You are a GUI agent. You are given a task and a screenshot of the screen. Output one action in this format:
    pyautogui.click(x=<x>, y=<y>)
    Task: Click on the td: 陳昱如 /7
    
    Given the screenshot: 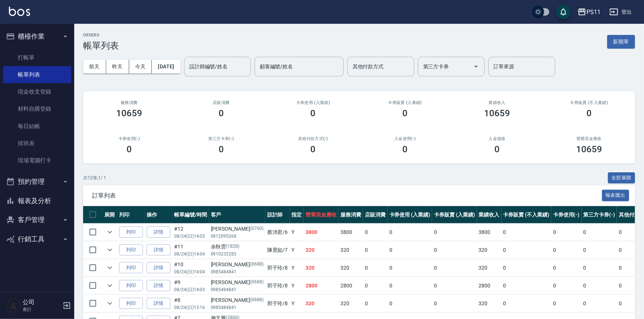 What is the action you would take?
    pyautogui.click(x=278, y=250)
    